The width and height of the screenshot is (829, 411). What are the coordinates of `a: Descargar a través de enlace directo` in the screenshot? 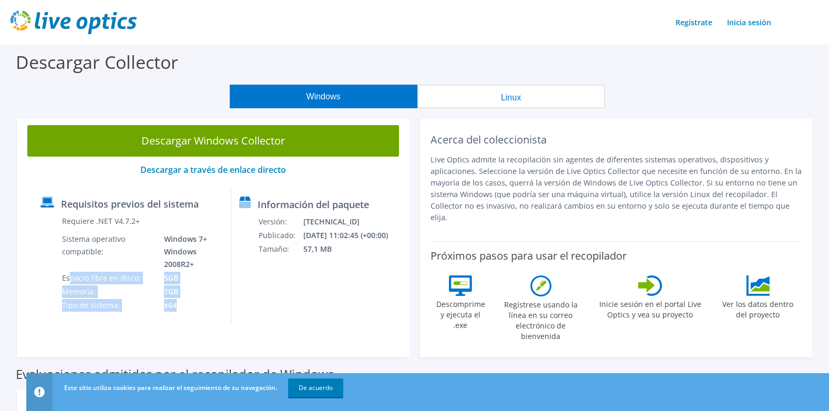 It's located at (213, 170).